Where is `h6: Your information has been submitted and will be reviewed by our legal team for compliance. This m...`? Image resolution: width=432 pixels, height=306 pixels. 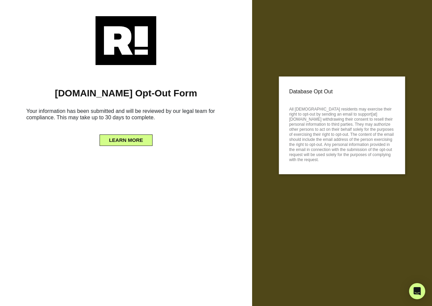 h6: Your information has been submitted and will be reviewed by our legal team for compliance. This m... is located at coordinates (126, 116).